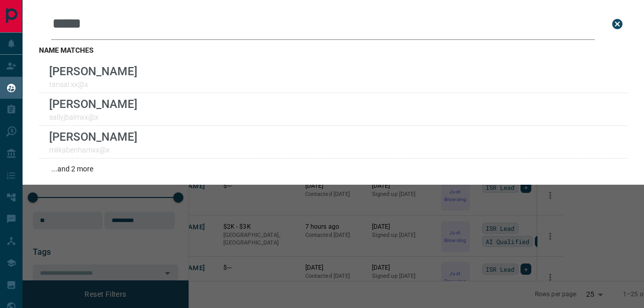 The width and height of the screenshot is (644, 308). What do you see at coordinates (333, 169) in the screenshot?
I see `div: ...and 2 more` at bounding box center [333, 169].